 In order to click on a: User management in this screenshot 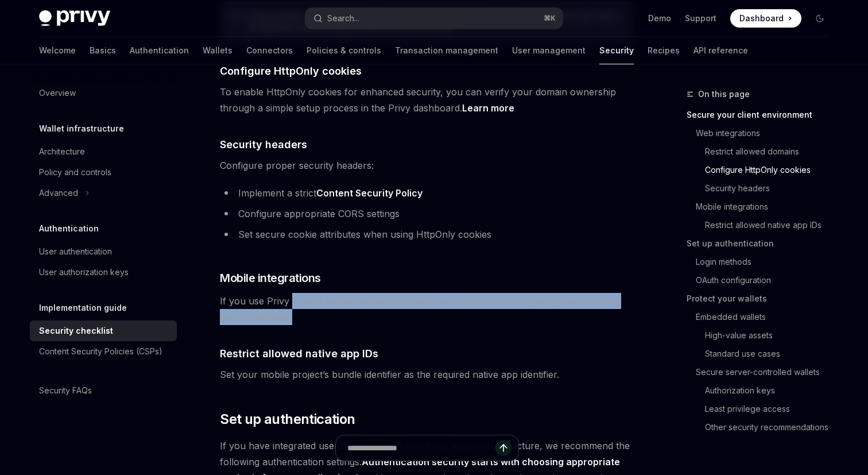, I will do `click(549, 50)`.